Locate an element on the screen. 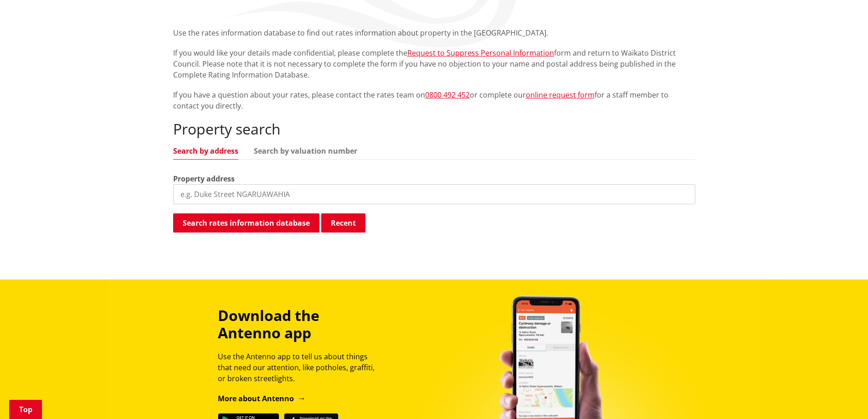 This screenshot has width=868, height=419. a: Search by address is located at coordinates (206, 151).